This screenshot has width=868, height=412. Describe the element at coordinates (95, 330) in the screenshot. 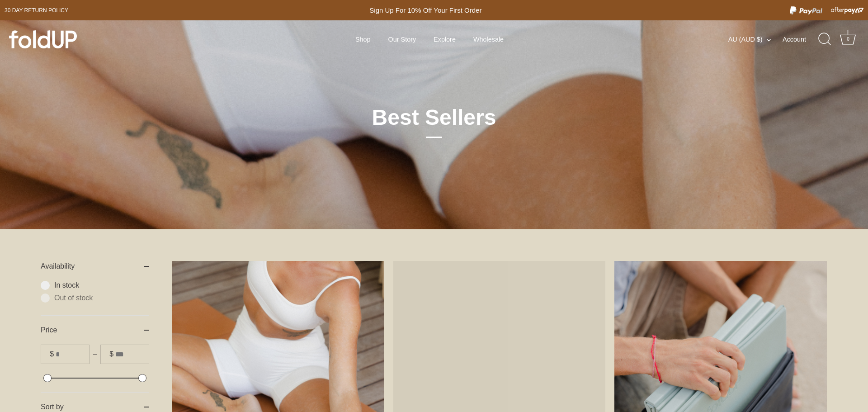

I see `summary: Price` at that location.